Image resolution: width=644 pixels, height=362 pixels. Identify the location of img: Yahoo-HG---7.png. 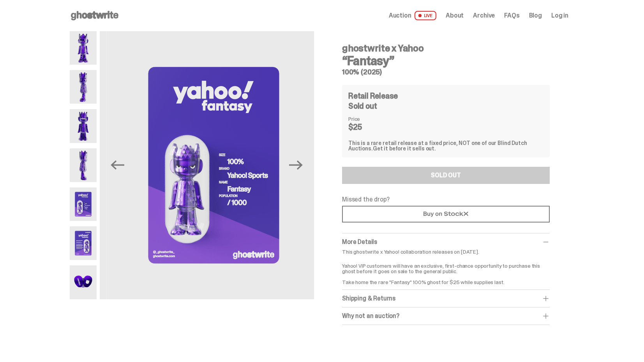
(83, 282).